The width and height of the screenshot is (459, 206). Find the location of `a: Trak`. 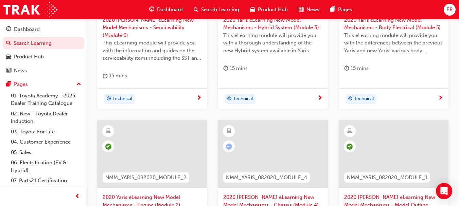

a: Trak is located at coordinates (30, 10).